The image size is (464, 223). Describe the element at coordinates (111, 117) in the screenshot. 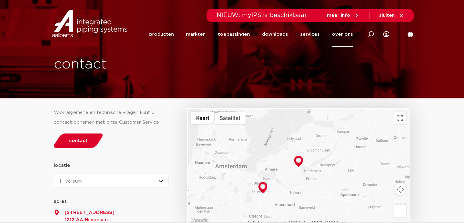

I see `div: Voor algemene en technische vragen kunt u contact opnemen met onze Customer Service` at that location.